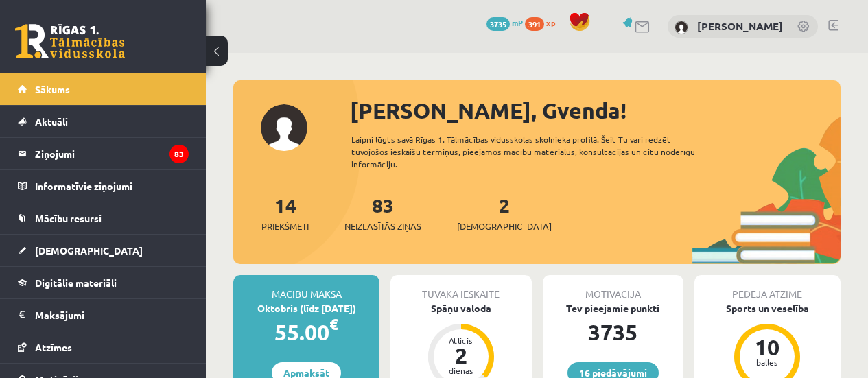 The height and width of the screenshot is (378, 868). Describe the element at coordinates (103, 122) in the screenshot. I see `a: Aktuāli` at that location.